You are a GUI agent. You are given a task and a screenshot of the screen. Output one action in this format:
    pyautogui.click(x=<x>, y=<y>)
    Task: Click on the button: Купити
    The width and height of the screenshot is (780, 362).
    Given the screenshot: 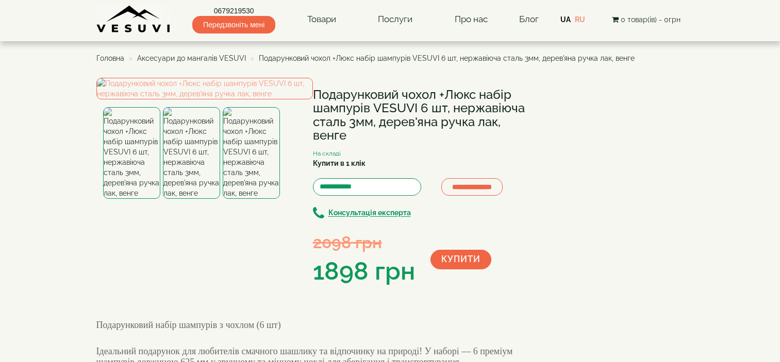 What is the action you would take?
    pyautogui.click(x=461, y=260)
    